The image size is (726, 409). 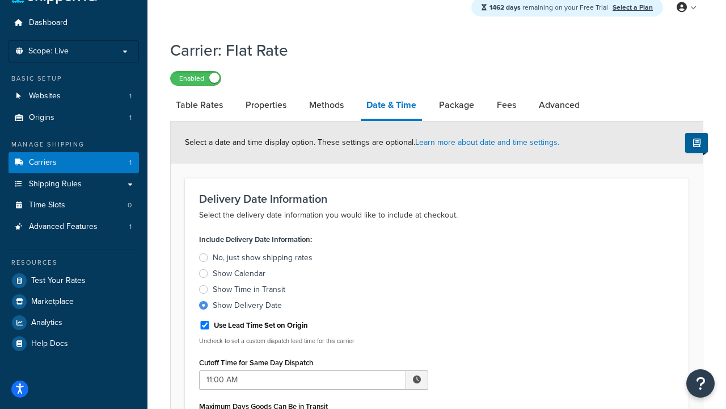 What do you see at coordinates (249, 289) in the screenshot?
I see `div: Show Time in Transit` at bounding box center [249, 289].